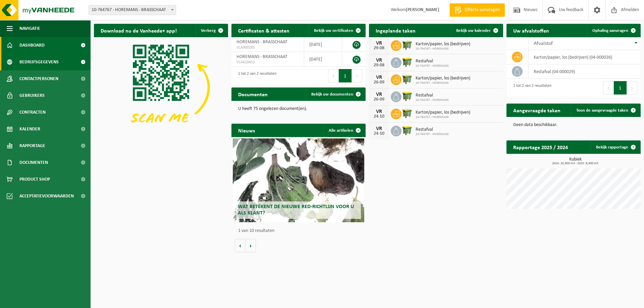 The image size is (644, 308). I want to click on span: Kalender, so click(30, 129).